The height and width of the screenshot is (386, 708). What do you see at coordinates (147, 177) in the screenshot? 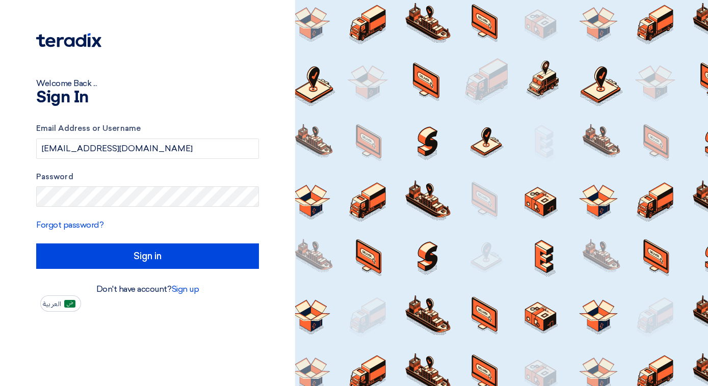
I see `label: Password` at bounding box center [147, 177].